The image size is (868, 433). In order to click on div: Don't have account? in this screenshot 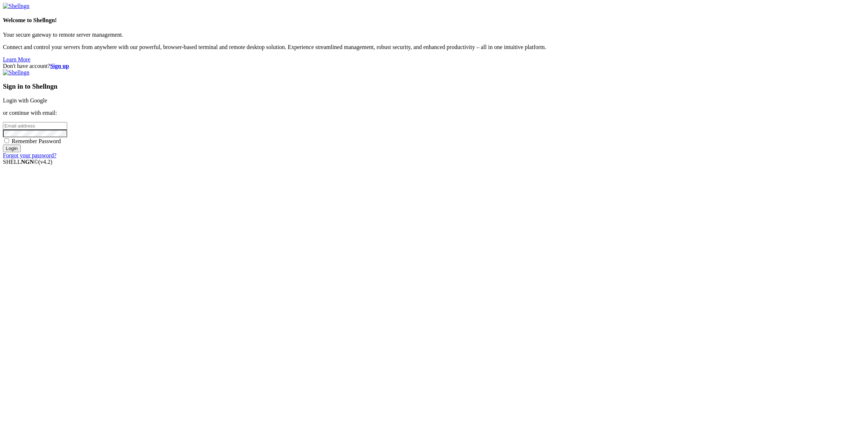, I will do `click(434, 66)`.